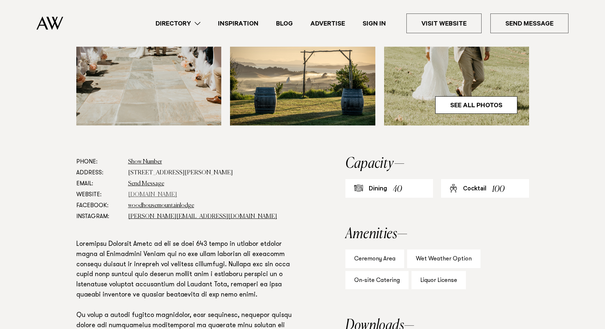  I want to click on dt: Phone:, so click(99, 162).